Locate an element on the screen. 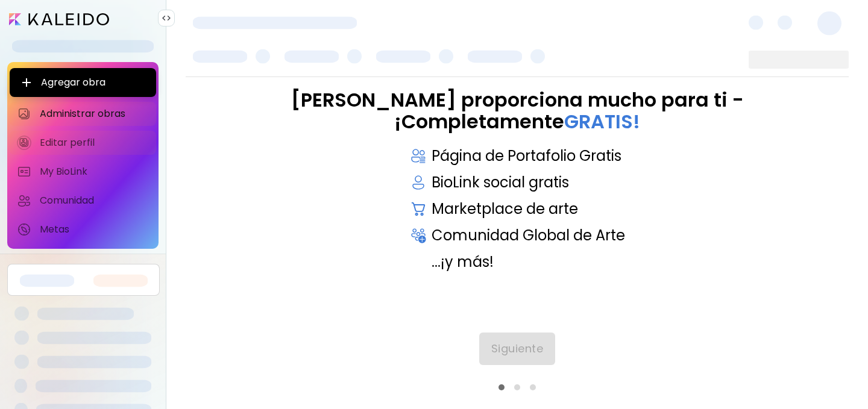 The height and width of the screenshot is (409, 868). span: Administrar obras is located at coordinates (94, 114).